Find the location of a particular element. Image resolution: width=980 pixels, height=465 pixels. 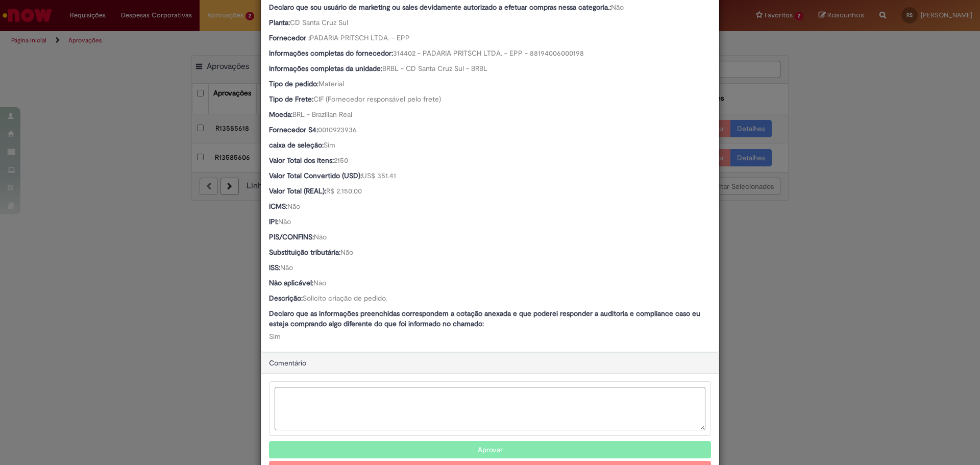

b: Valor Total Convertido (USD): is located at coordinates (315, 175).